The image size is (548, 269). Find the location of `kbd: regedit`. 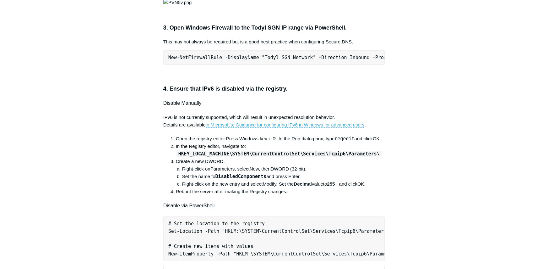

kbd: regedit is located at coordinates (344, 139).